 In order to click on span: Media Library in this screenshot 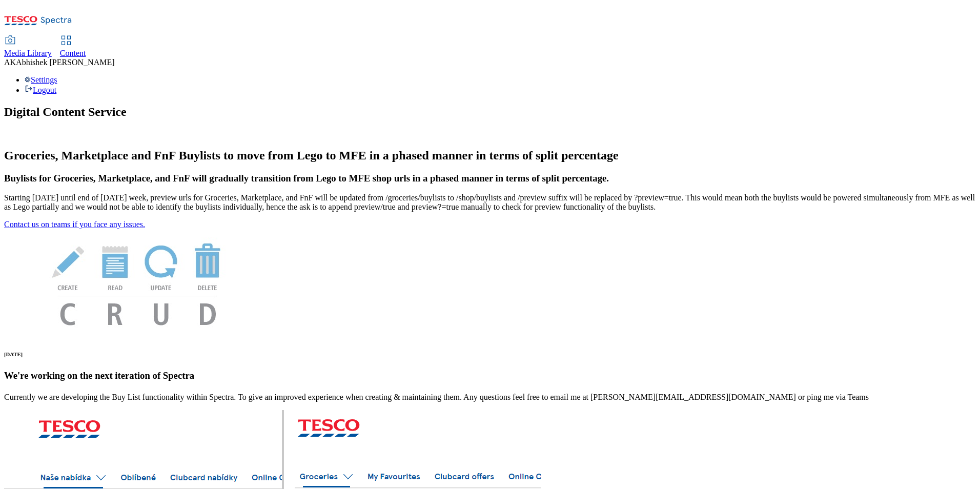, I will do `click(28, 53)`.